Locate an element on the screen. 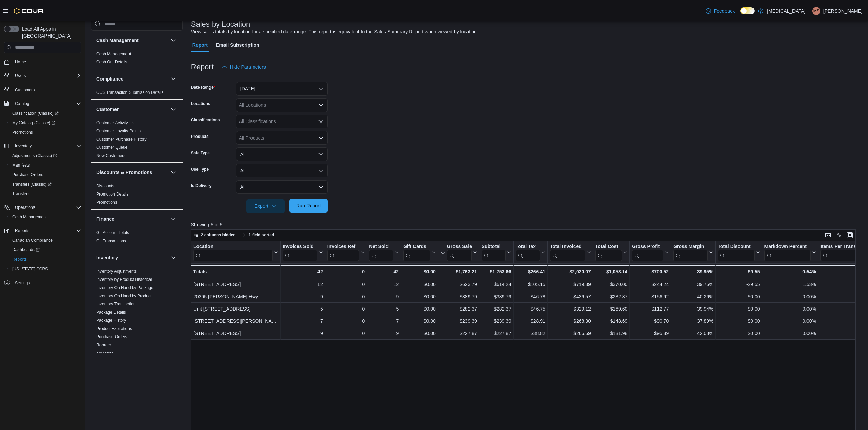  div: Total Discount is located at coordinates (736, 252).